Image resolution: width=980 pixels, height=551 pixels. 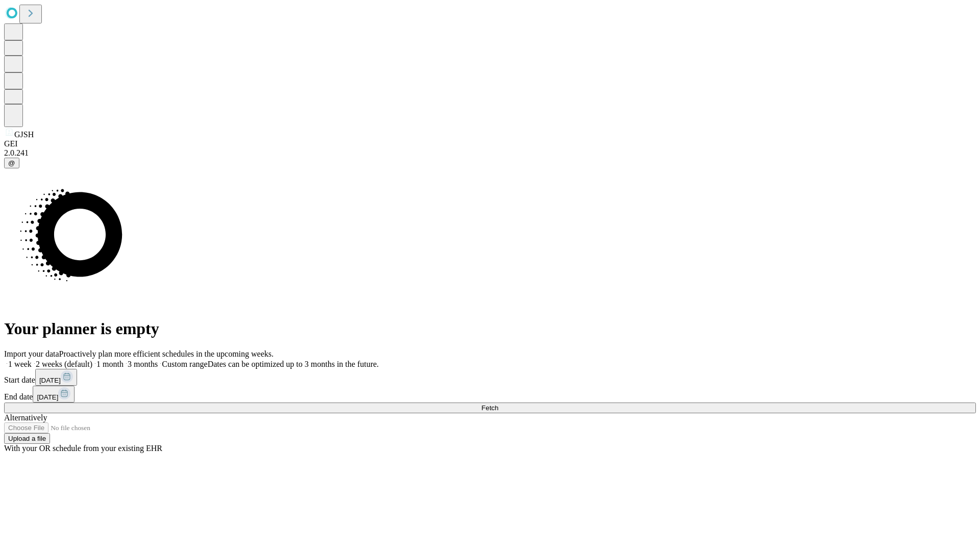 What do you see at coordinates (490, 394) in the screenshot?
I see `div: End date` at bounding box center [490, 394].